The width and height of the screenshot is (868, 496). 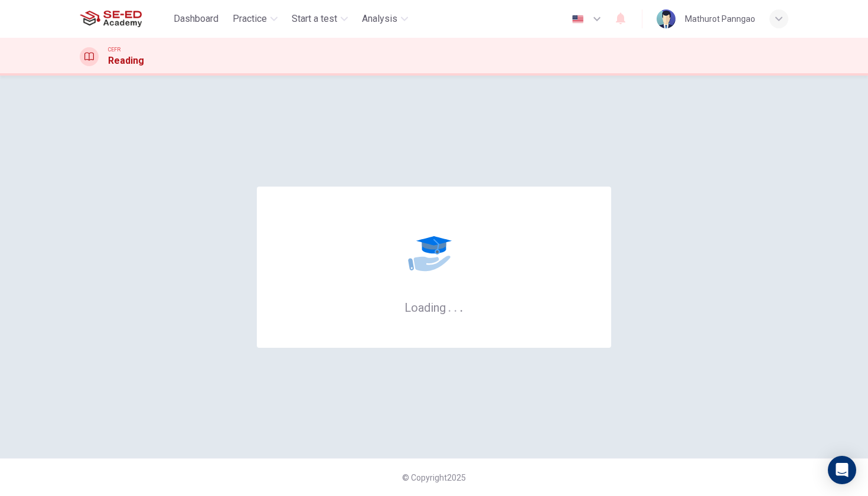 What do you see at coordinates (114, 50) in the screenshot?
I see `span: CEFR` at bounding box center [114, 50].